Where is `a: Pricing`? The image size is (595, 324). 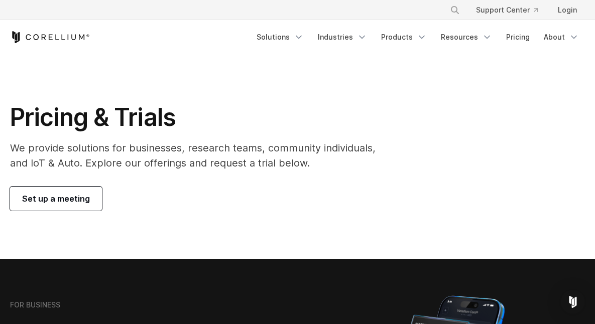 a: Pricing is located at coordinates (517, 37).